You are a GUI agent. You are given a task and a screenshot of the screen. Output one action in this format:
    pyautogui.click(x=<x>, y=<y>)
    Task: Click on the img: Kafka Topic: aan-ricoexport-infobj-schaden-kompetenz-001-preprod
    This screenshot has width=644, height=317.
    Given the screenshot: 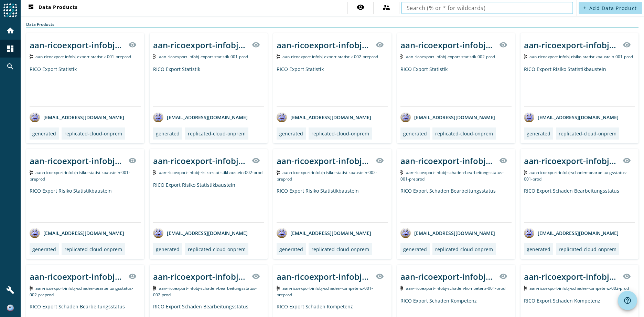 What is the action you would take?
    pyautogui.click(x=278, y=288)
    